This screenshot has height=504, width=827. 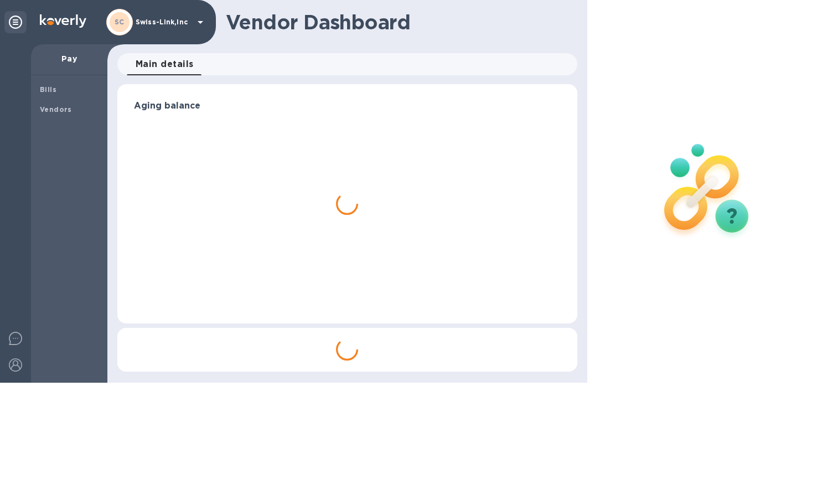 I want to click on p: Pay, so click(x=69, y=58).